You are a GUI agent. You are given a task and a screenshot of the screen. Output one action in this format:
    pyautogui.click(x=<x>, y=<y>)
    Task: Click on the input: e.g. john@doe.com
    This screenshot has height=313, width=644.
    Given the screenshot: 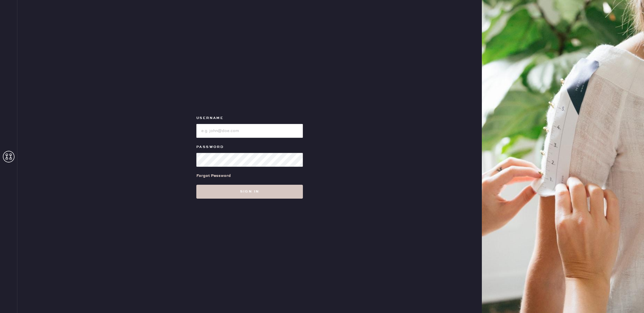 What is the action you would take?
    pyautogui.click(x=250, y=131)
    